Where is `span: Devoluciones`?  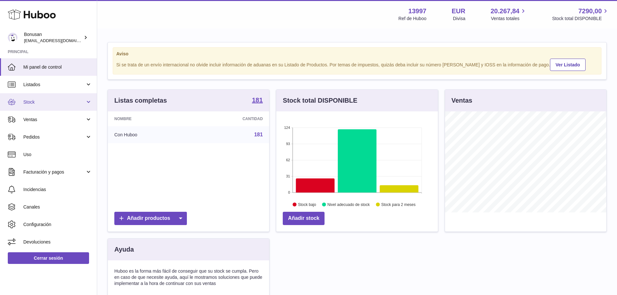
span: Devoluciones is located at coordinates (58, 242).